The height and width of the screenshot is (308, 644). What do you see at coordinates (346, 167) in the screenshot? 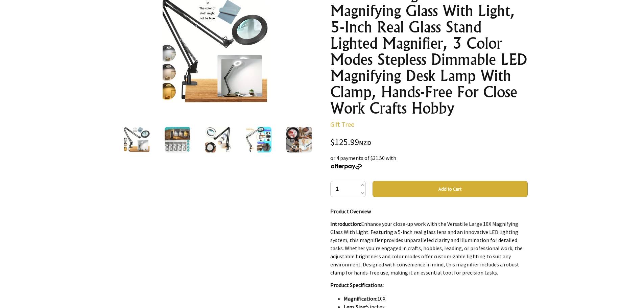
I see `img: Afterpay` at bounding box center [346, 167].